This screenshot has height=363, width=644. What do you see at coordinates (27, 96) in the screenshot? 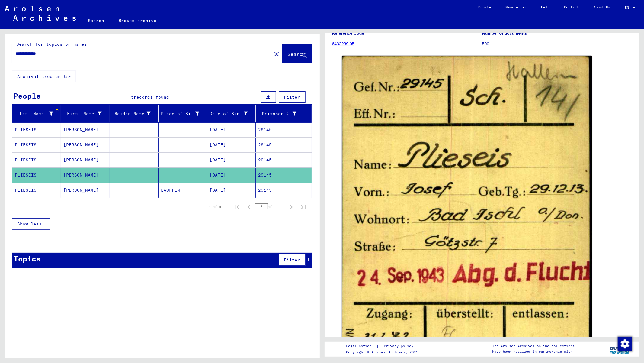
I see `div: People` at bounding box center [27, 96].